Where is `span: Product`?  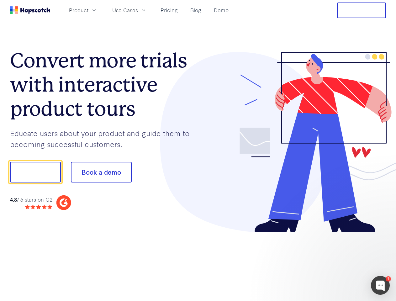
span: Product is located at coordinates (79, 10).